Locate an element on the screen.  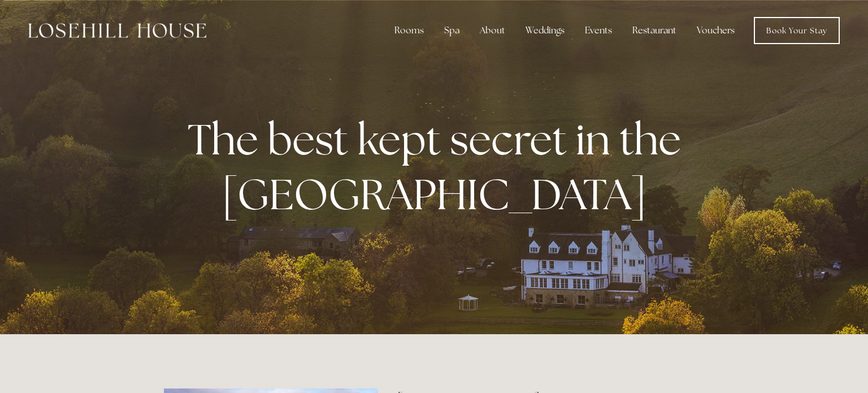
a: Vouchers is located at coordinates (715, 31).